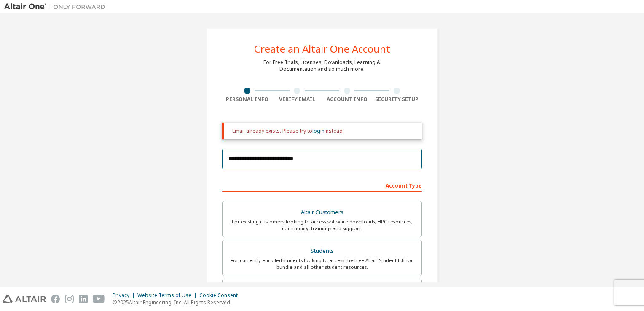 This screenshot has height=311, width=644. I want to click on div: For existing customers looking to access software downloads, HPC resources, community, trainings ..., so click(322, 225).